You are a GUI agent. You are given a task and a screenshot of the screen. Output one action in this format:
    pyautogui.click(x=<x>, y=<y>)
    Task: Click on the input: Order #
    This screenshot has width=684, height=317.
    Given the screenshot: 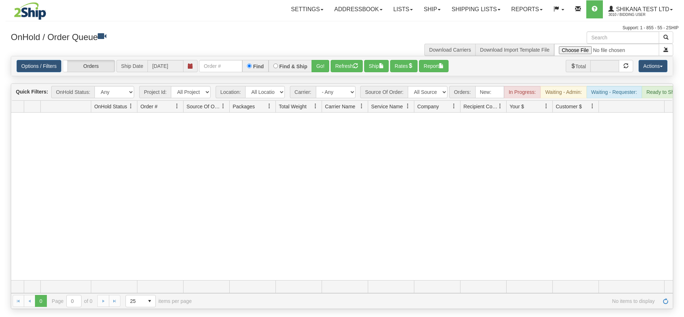 What is the action you would take?
    pyautogui.click(x=221, y=66)
    